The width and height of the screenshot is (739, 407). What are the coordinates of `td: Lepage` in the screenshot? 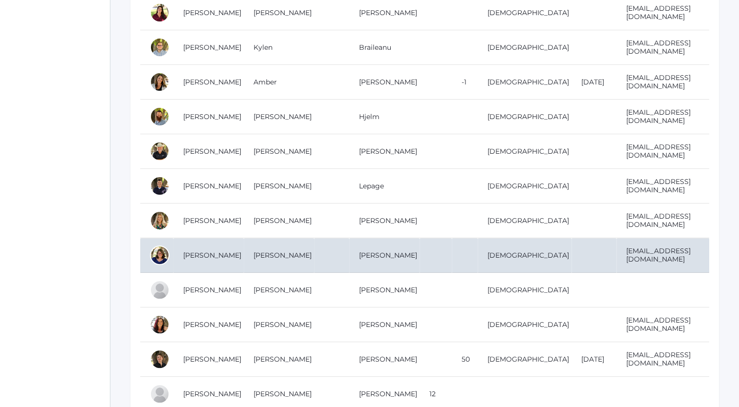 It's located at (384, 186).